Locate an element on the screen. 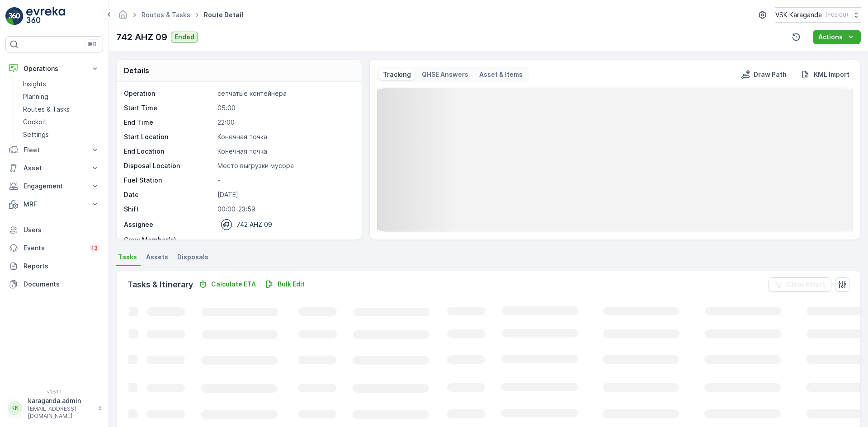 The height and width of the screenshot is (427, 868). p: MRF is located at coordinates (55, 204).